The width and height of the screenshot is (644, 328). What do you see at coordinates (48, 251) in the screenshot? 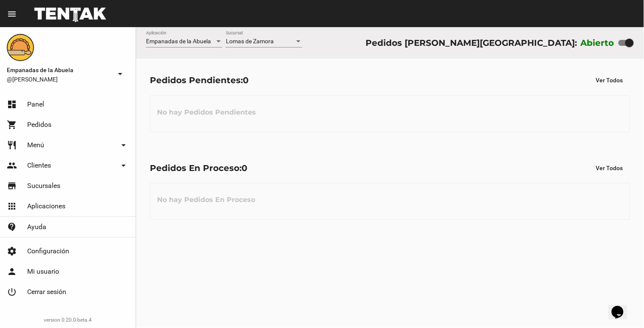
I see `span: Configuración` at bounding box center [48, 251].